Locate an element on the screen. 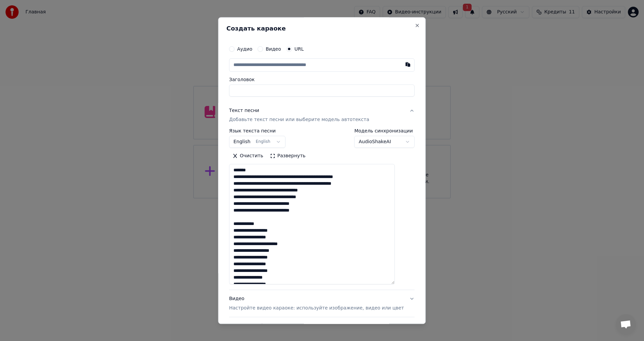 The image size is (644, 341). label: URL is located at coordinates (299, 49).